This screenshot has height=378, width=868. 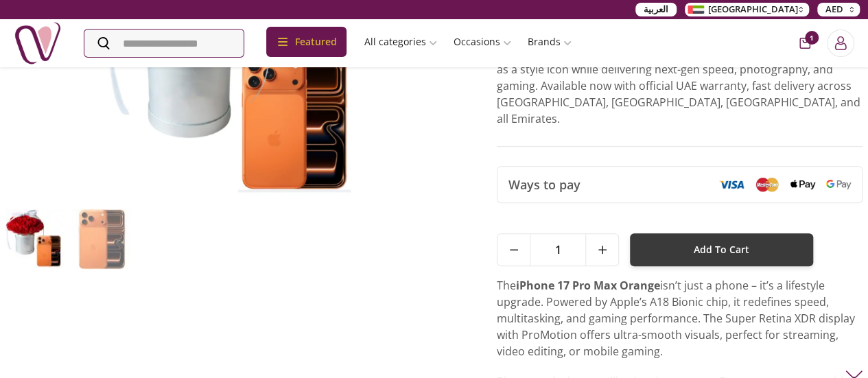 I want to click on button: AED, so click(x=838, y=9).